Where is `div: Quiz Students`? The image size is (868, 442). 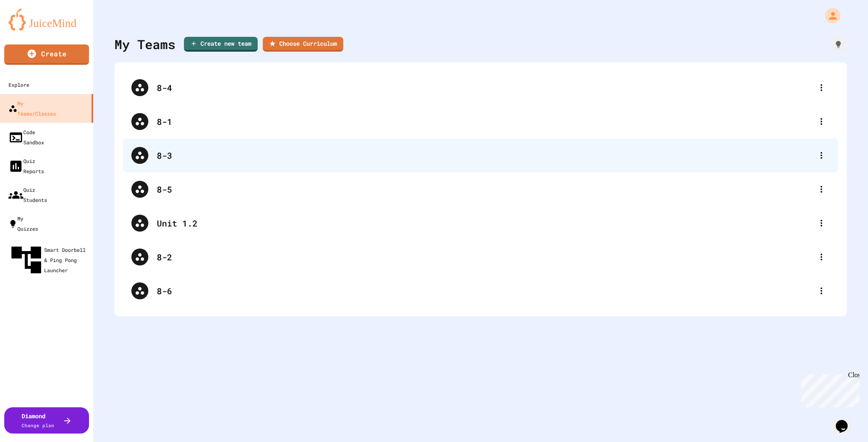
div: Quiz Students is located at coordinates (27, 195).